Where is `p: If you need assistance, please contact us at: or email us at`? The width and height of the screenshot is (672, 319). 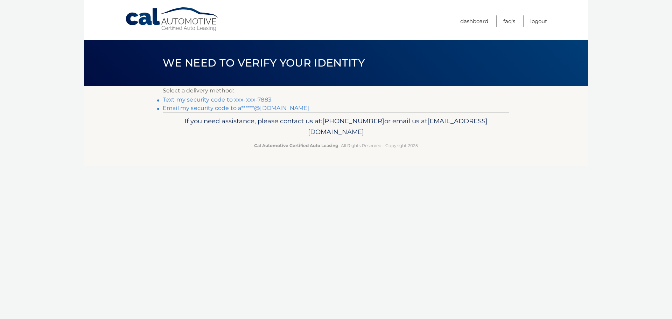 p: If you need assistance, please contact us at: or email us at is located at coordinates (336, 127).